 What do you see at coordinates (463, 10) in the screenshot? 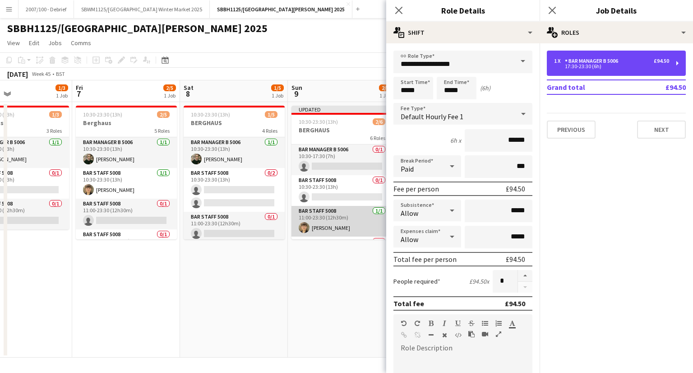
I see `h3: Role Details` at bounding box center [463, 10].